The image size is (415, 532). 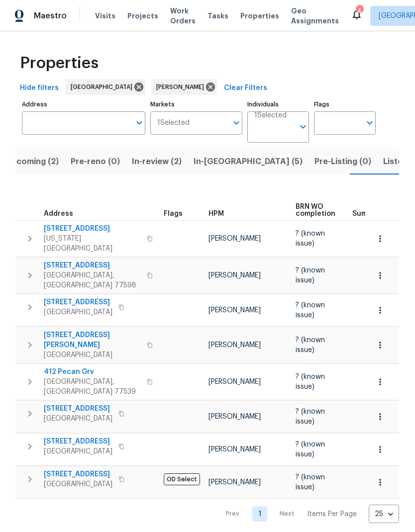 What do you see at coordinates (216, 214) in the screenshot?
I see `span: HPM` at bounding box center [216, 214].